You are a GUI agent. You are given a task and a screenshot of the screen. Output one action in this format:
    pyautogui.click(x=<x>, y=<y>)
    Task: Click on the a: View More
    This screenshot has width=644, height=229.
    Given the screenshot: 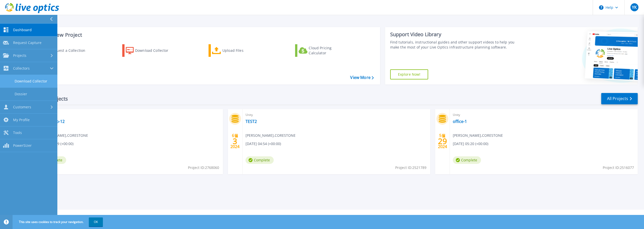 What is the action you would take?
    pyautogui.click(x=362, y=77)
    